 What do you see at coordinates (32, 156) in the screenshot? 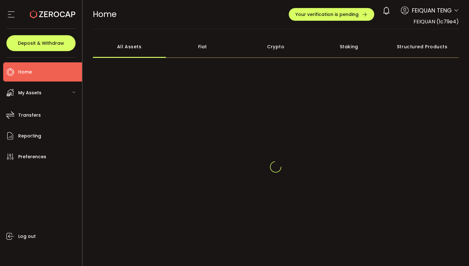
I see `span: Preferences` at bounding box center [32, 156].